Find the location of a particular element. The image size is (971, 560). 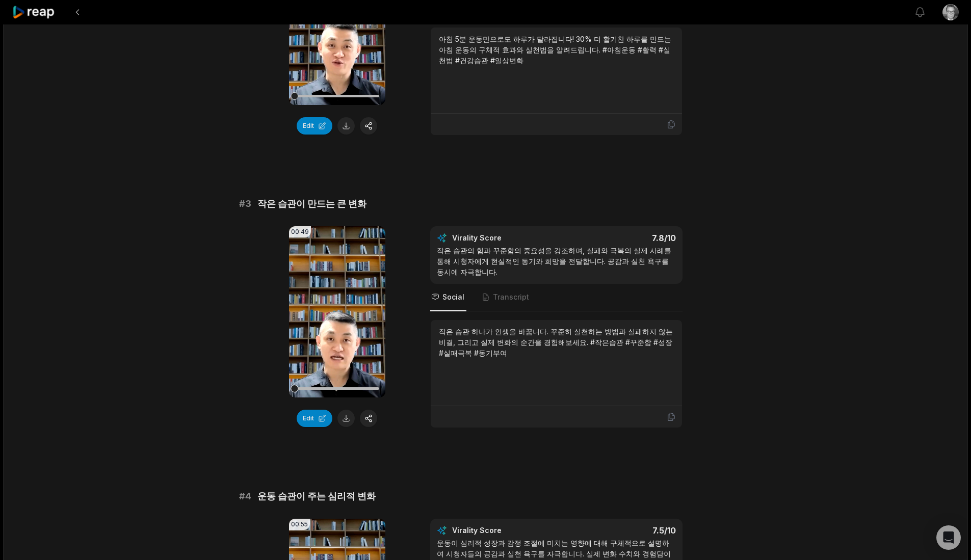

span: Social is located at coordinates (454, 297).